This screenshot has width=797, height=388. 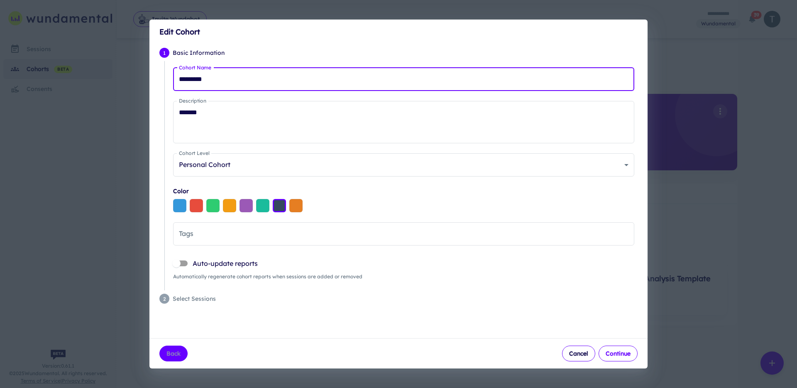 What do you see at coordinates (193, 100) in the screenshot?
I see `label: Description` at bounding box center [193, 100].